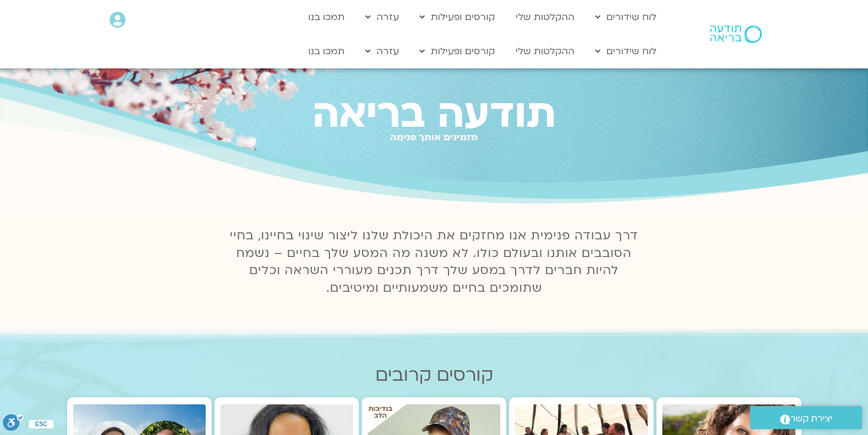 The height and width of the screenshot is (435, 868). What do you see at coordinates (434, 374) in the screenshot?
I see `h2: קורסים קרובים` at bounding box center [434, 374].